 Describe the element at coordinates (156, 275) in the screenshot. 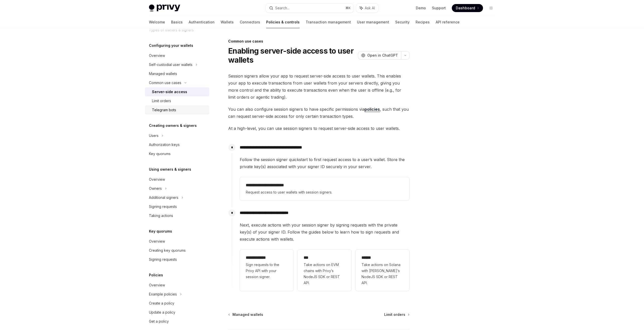

I see `h5: Policies` at that location.